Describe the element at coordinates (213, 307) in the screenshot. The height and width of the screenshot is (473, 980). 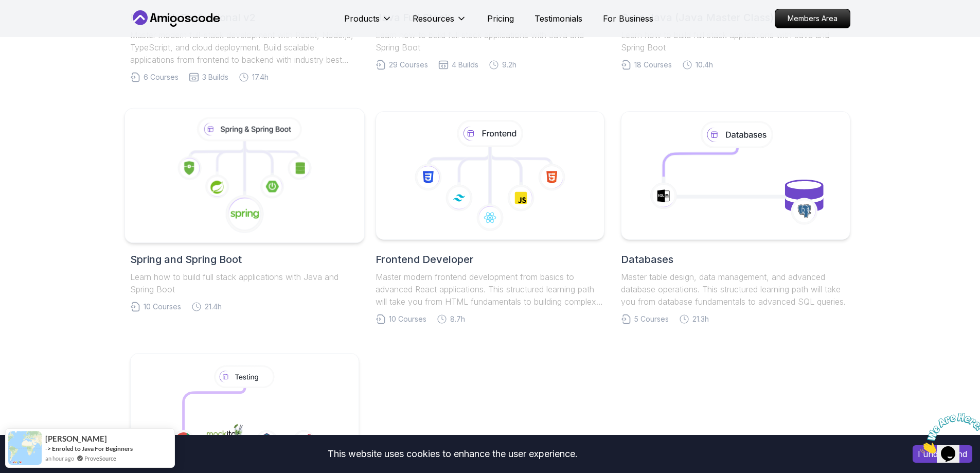
I see `span: 21.4h` at that location.